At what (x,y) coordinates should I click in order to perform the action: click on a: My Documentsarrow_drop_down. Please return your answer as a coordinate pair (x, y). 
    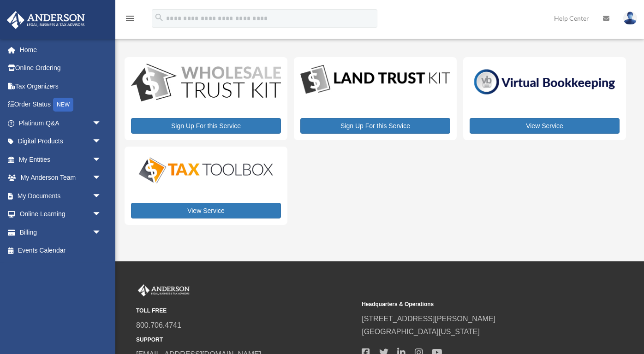
    Looking at the image, I should click on (61, 196).